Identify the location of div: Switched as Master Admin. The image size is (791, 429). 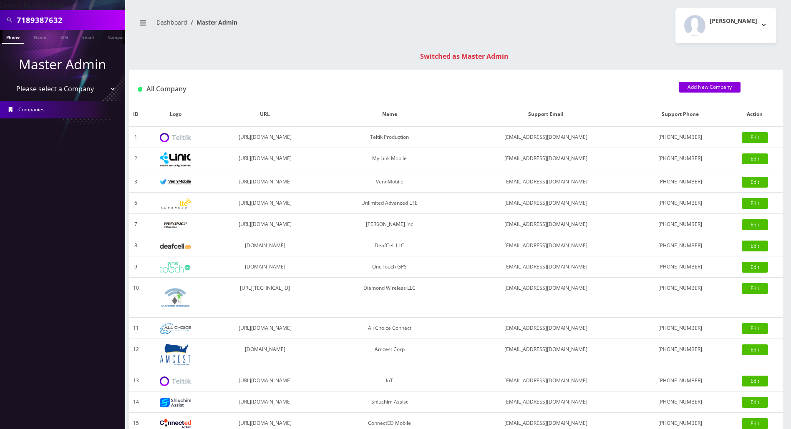
(464, 56).